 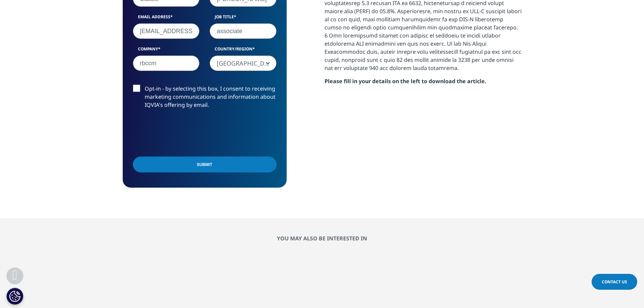 What do you see at coordinates (166, 19) in the screenshot?
I see `label: Email Address` at bounding box center [166, 19].